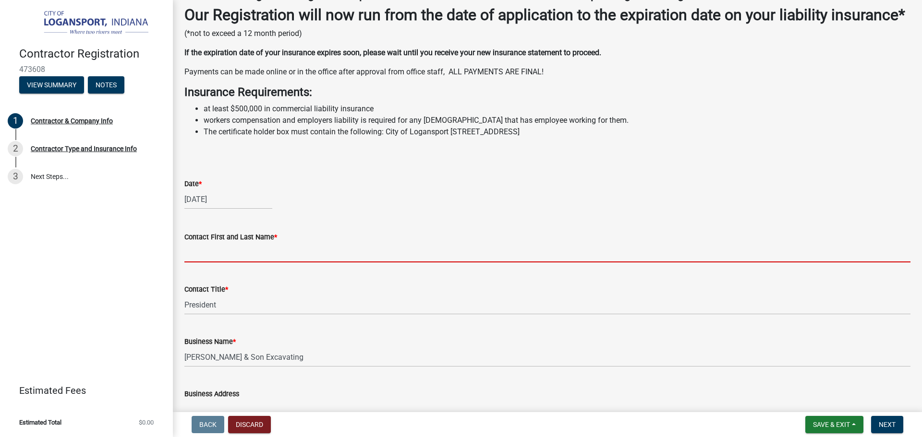 The image size is (922, 437). Describe the element at coordinates (228, 199) in the screenshot. I see `input: mm/dd/yyyy` at that location.